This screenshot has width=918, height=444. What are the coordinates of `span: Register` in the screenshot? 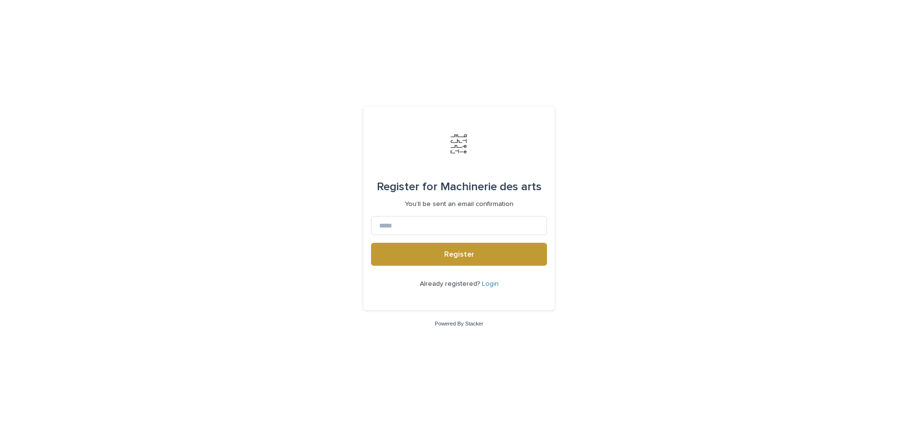 It's located at (459, 254).